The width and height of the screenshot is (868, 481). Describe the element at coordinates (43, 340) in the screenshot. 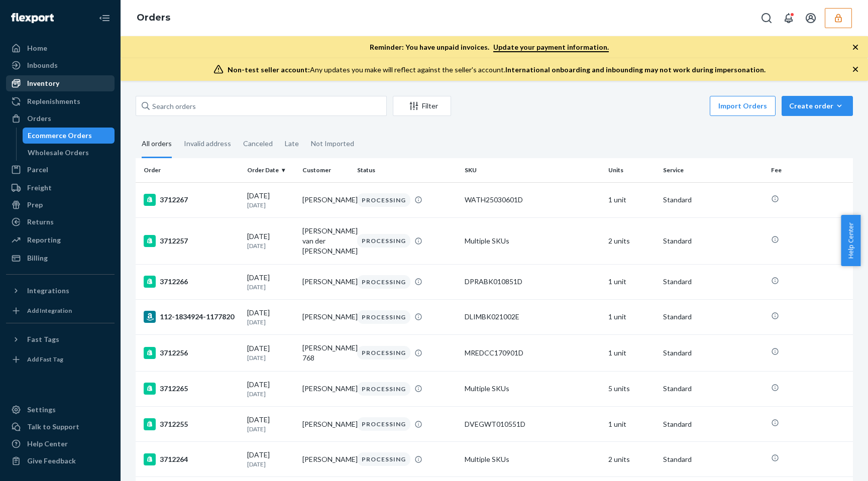

I see `div: Fast Tags` at that location.